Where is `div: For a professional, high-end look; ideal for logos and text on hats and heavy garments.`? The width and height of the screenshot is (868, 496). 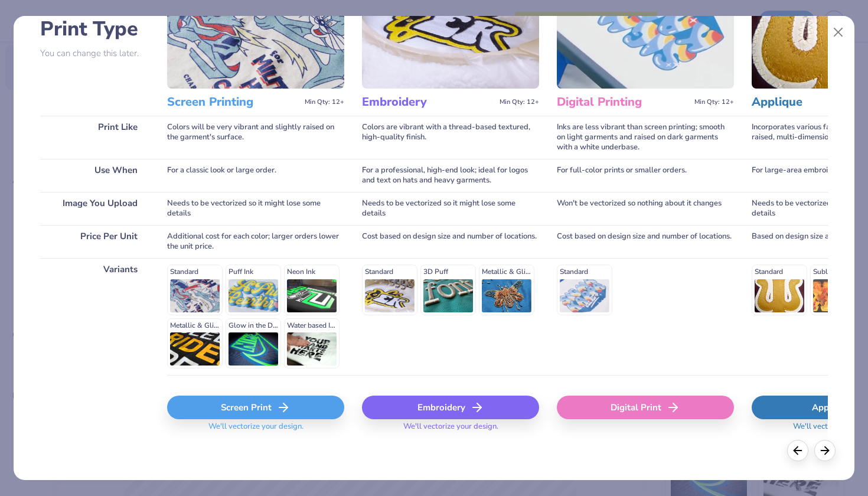
div: For a professional, high-end look; ideal for logos and text on hats and heavy garments. is located at coordinates (451, 175).